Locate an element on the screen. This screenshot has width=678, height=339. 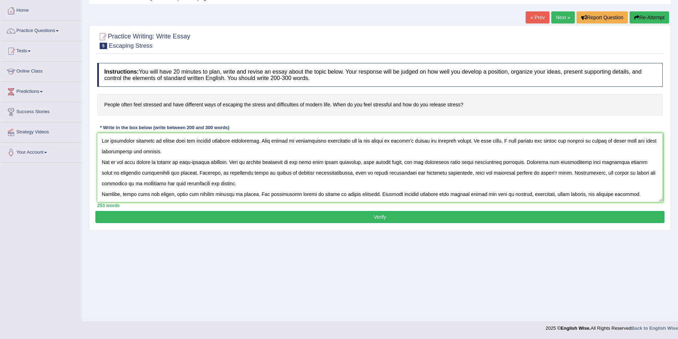
strong: Back to English Wise is located at coordinates (655, 328).